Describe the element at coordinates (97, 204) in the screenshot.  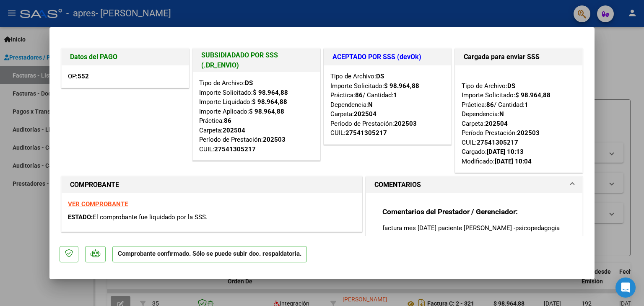
I see `strong: VER COMPROBANTE` at that location.